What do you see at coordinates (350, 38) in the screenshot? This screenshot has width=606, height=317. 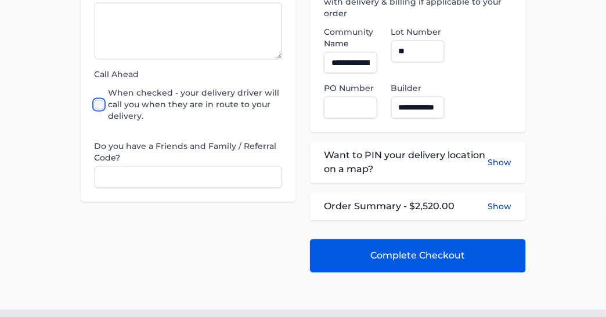 I see `label: Community Name` at bounding box center [350, 38].